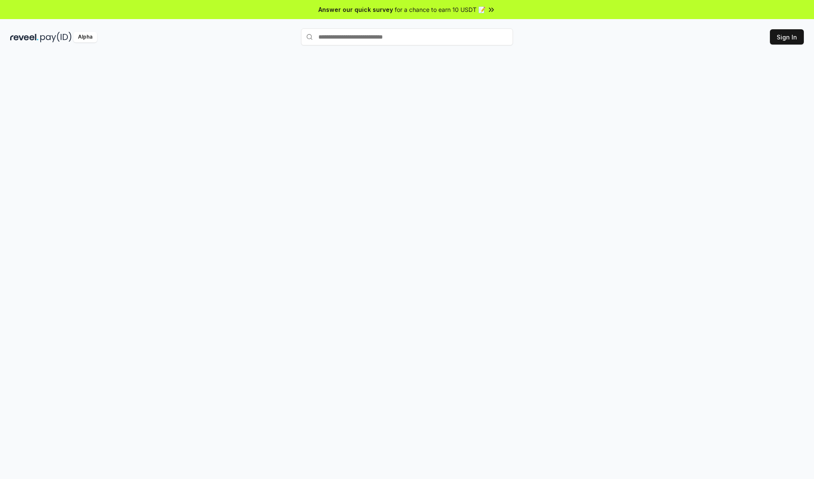 The height and width of the screenshot is (479, 814). I want to click on span: for a chance to earn 10 USDT 📝, so click(440, 9).